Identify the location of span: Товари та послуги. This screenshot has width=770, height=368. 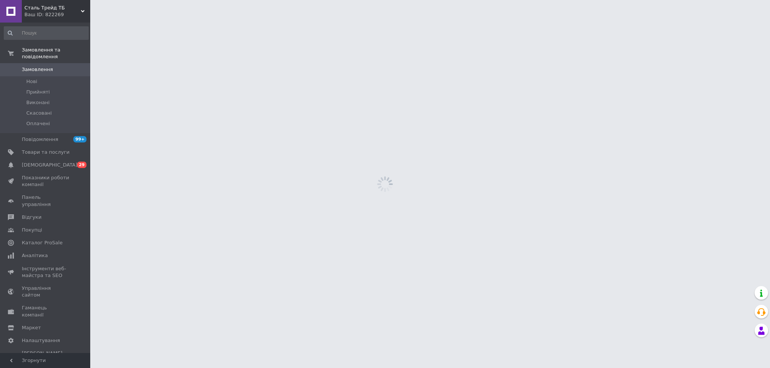
(45, 152).